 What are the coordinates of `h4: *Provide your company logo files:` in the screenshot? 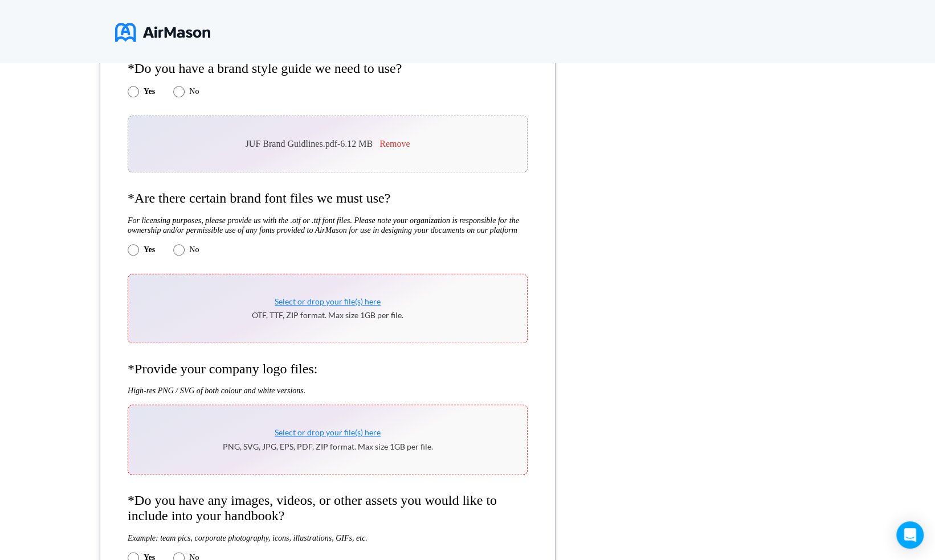 It's located at (327, 370).